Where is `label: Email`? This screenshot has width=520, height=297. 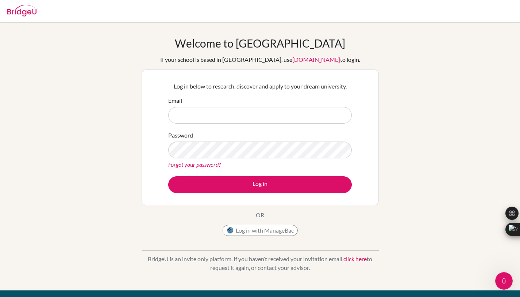
label: Email is located at coordinates (175, 100).